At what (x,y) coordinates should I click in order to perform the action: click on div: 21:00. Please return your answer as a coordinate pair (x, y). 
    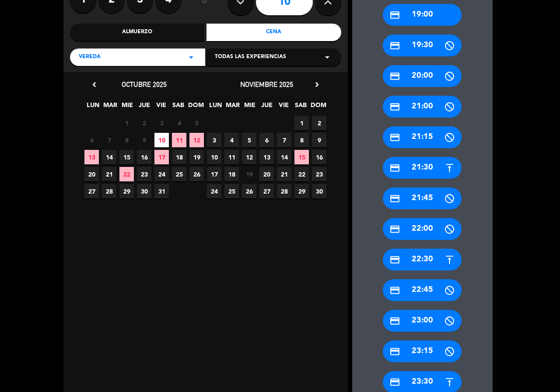
    Looking at the image, I should click on (422, 107).